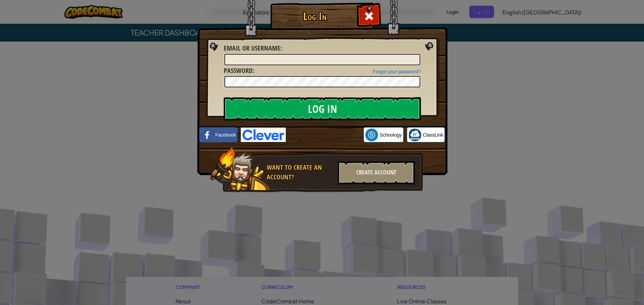 The image size is (644, 305). I want to click on span: Email or Username, so click(252, 48).